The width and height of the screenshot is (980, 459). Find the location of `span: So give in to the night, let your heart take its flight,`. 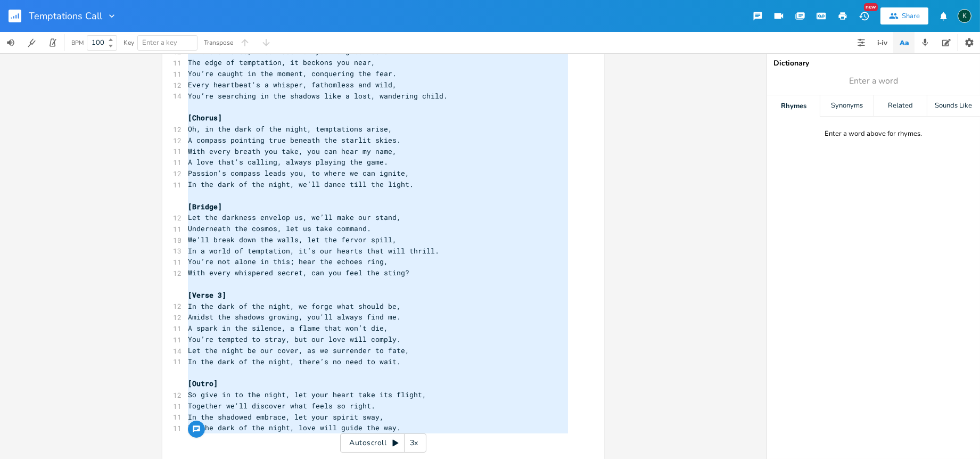

span: So give in to the night, let your heart take its flight, is located at coordinates (307, 394).